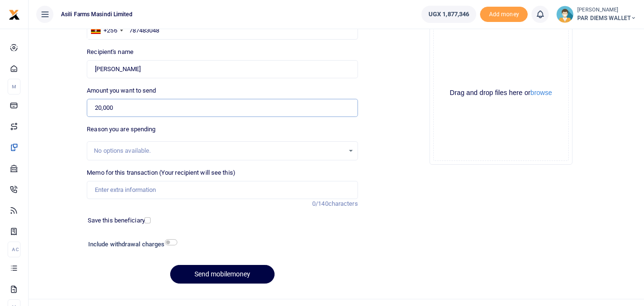 The width and height of the screenshot is (644, 306). What do you see at coordinates (110, 52) in the screenshot?
I see `label: Recipient's name` at bounding box center [110, 52].